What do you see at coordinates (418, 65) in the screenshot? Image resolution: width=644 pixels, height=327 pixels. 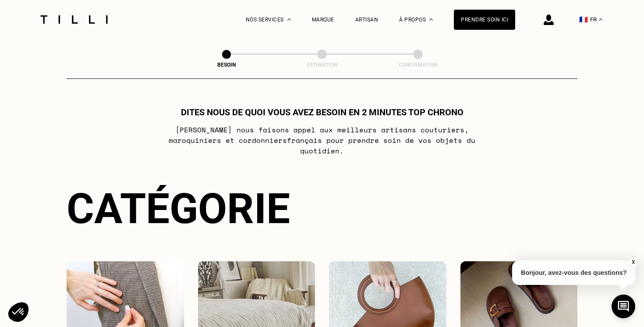 I see `div: Confirmation` at bounding box center [418, 65].